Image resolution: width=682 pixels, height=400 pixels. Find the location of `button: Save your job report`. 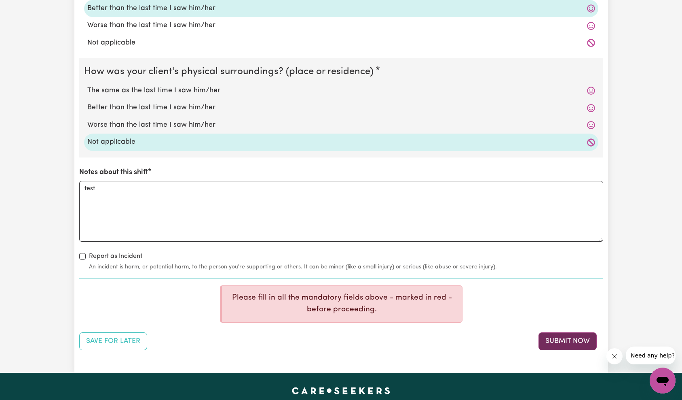

button: Save your job report is located at coordinates (113, 341).